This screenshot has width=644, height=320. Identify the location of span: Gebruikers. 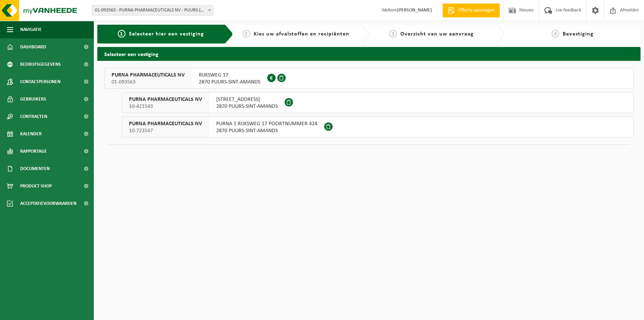
(33, 99).